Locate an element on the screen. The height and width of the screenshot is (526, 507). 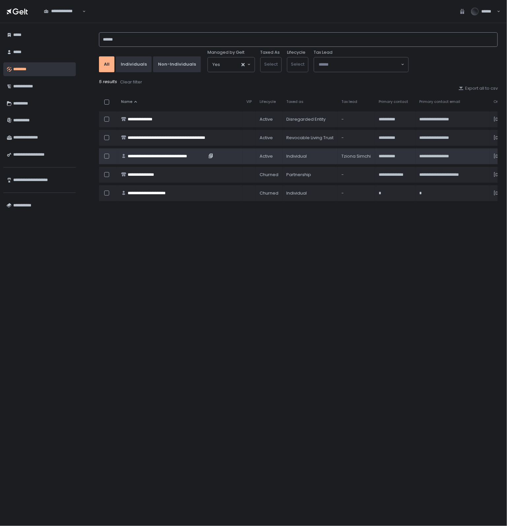
div: Export all to csv is located at coordinates (478, 88).